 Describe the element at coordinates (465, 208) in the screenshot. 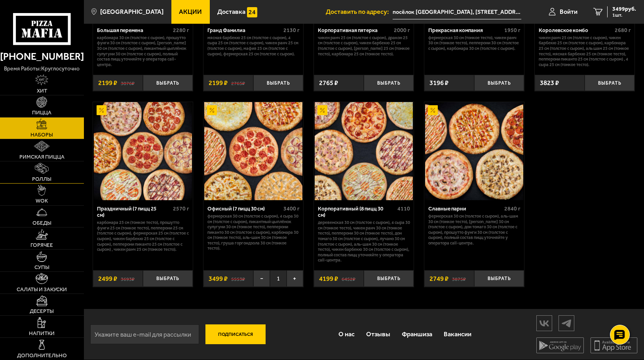

I see `div: Славные парни` at that location.